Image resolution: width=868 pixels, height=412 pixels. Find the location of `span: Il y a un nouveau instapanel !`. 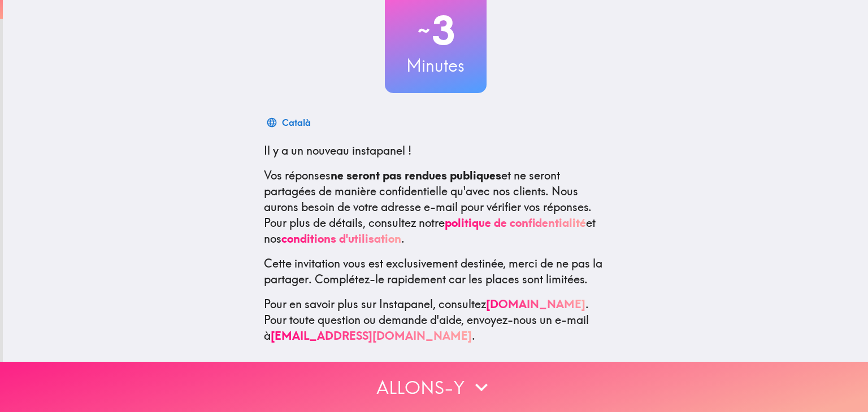

span: Il y a un nouveau instapanel ! is located at coordinates (337, 150).